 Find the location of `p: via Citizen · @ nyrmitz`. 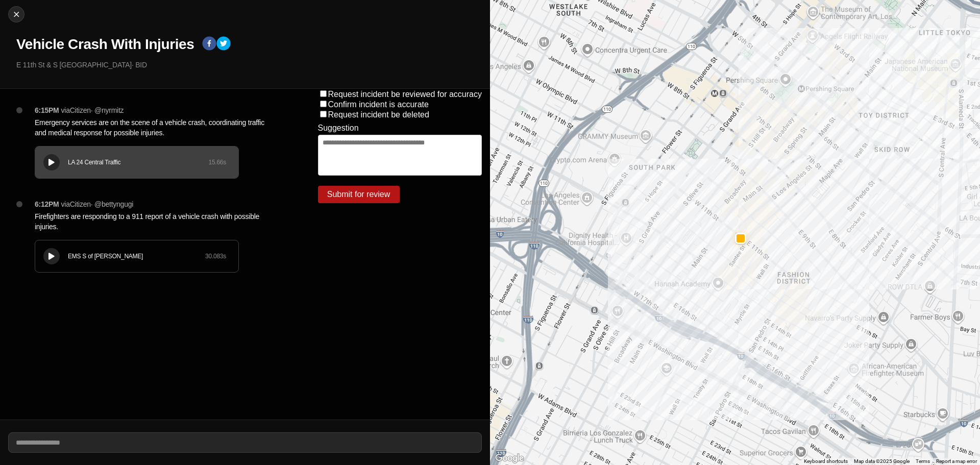

p: via Citizen · @ nyrmitz is located at coordinates (93, 110).